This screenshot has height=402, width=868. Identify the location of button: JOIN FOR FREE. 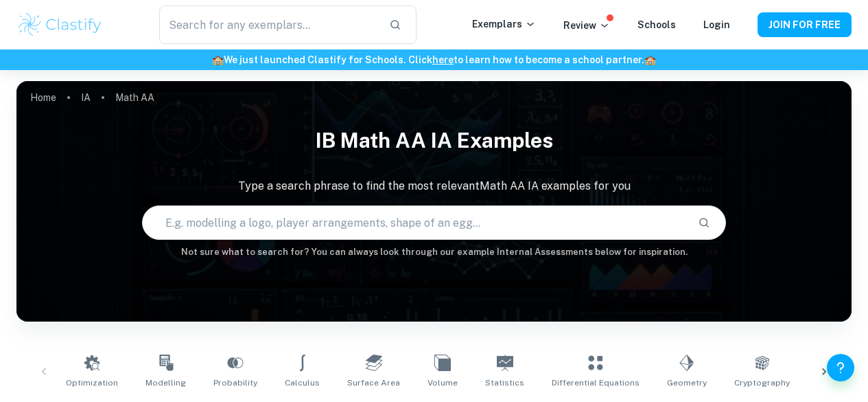
(804, 24).